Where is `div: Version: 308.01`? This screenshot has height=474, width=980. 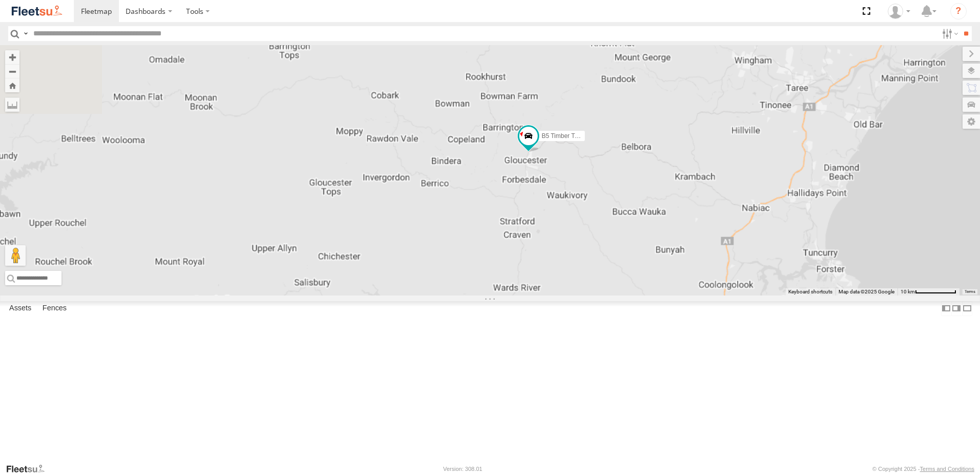
div: Version: 308.01 is located at coordinates (463, 469).